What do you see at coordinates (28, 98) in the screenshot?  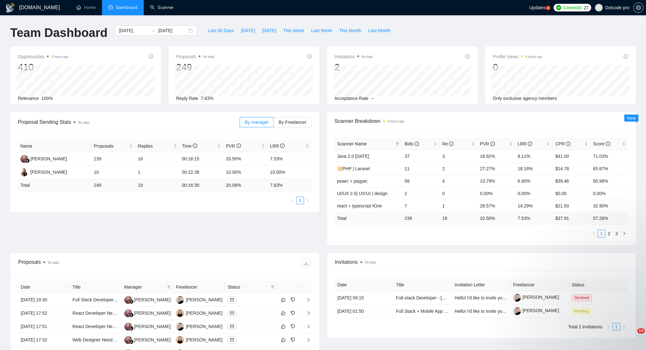 I see `span: Relevance` at bounding box center [28, 98].